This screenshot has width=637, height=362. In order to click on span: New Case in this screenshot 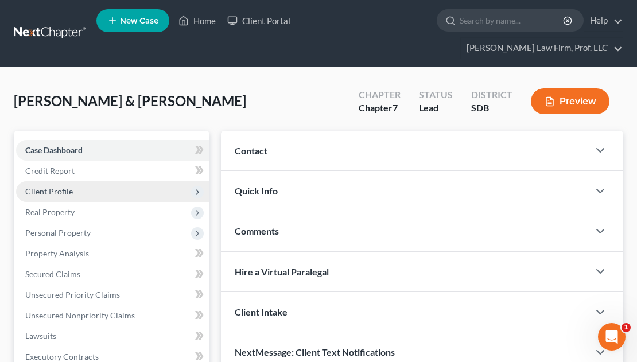, I will do `click(139, 21)`.